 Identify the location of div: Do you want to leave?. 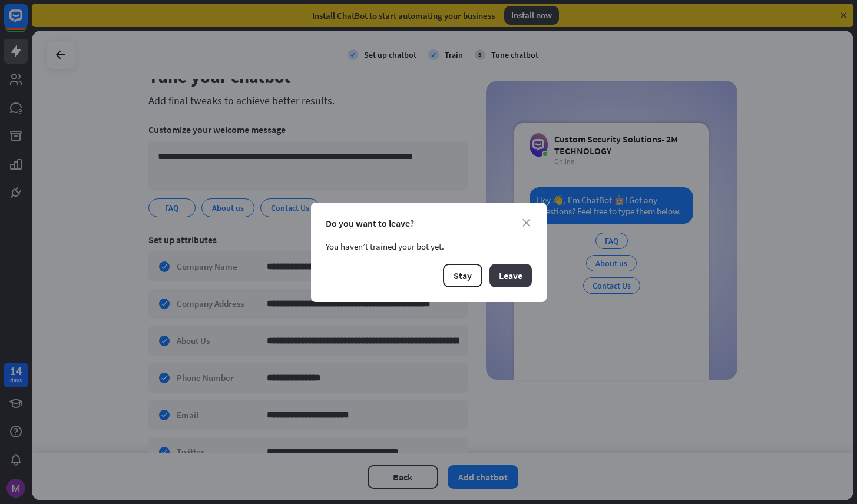
(429, 223).